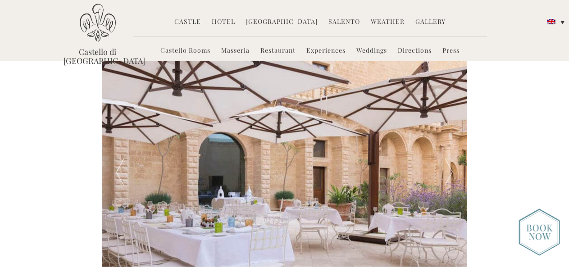 The image size is (569, 267). Describe the element at coordinates (235, 51) in the screenshot. I see `a: Masseria` at that location.